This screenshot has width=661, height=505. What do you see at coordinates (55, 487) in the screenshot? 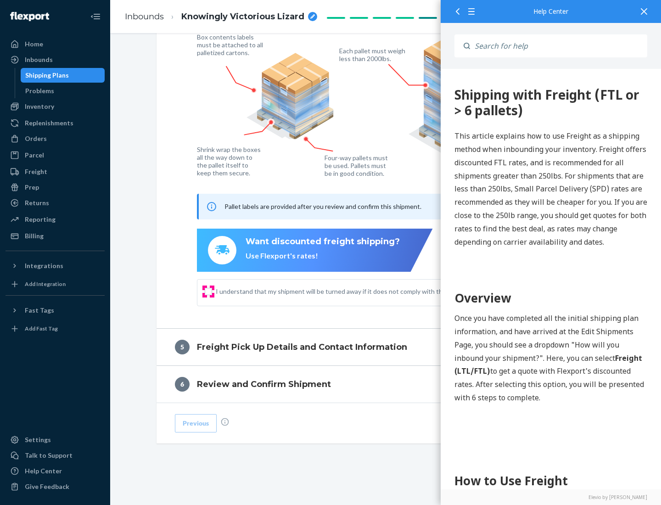
I see `button: Give Feedback` at bounding box center [55, 487].